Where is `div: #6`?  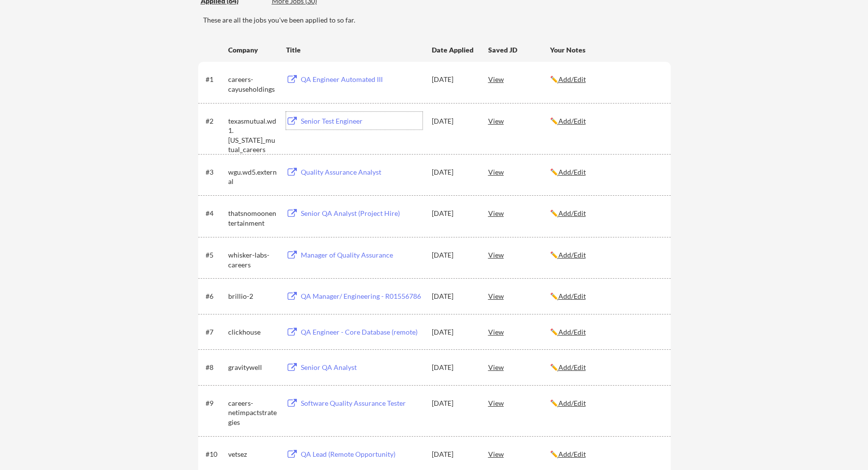 div: #6 is located at coordinates (215, 297).